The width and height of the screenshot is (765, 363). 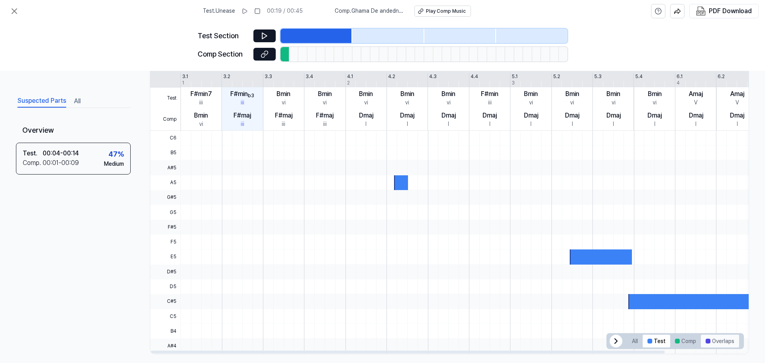 What do you see at coordinates (721, 76) in the screenshot?
I see `div: 6.2` at bounding box center [721, 76].